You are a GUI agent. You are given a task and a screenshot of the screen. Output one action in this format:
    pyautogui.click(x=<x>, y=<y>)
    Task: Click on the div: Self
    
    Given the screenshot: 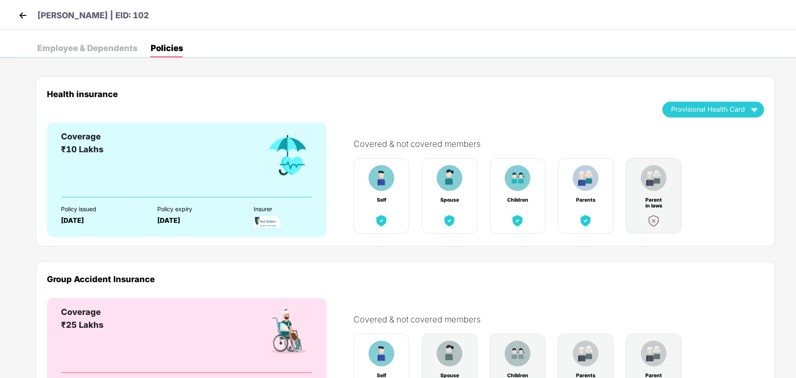 What is the action you would take?
    pyautogui.click(x=381, y=200)
    